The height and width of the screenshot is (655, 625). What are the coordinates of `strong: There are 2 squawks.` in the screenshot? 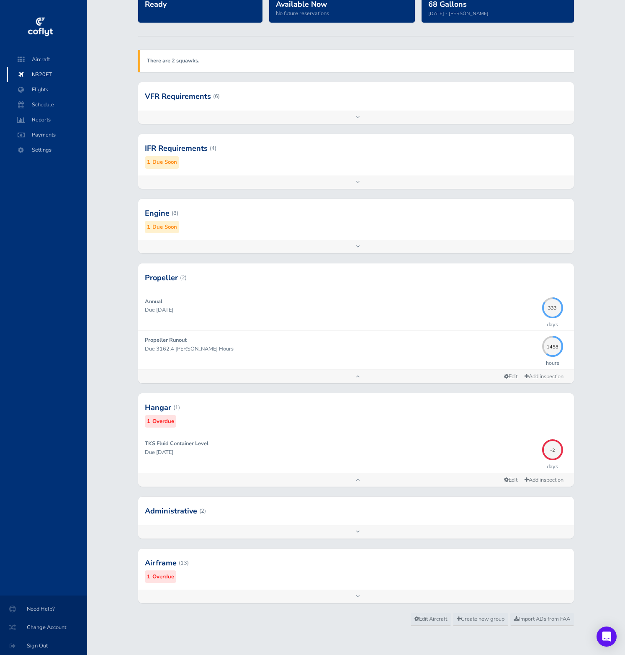 It's located at (173, 61).